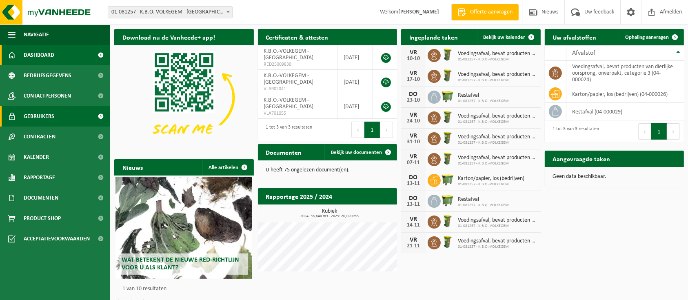 This screenshot has width=688, height=300. I want to click on span: Gebruikers, so click(39, 116).